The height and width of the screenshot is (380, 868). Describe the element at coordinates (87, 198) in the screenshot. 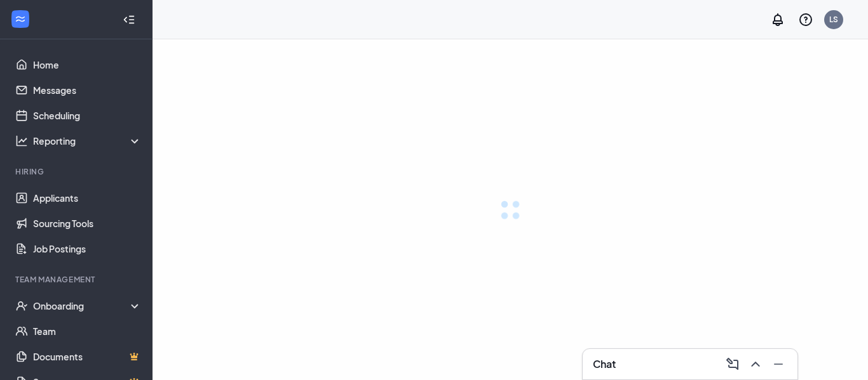

I see `a: Applicants` at that location.